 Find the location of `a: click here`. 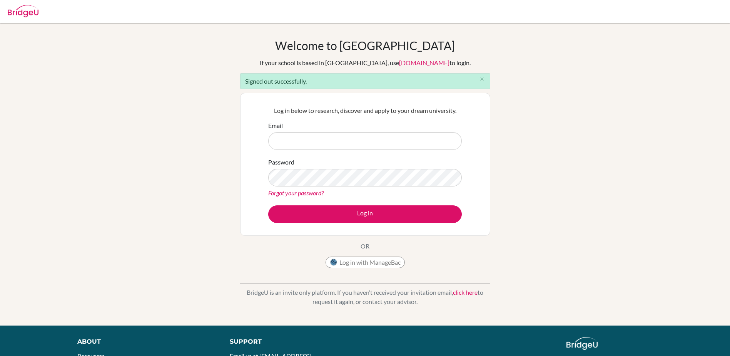

a: click here is located at coordinates (465, 292).